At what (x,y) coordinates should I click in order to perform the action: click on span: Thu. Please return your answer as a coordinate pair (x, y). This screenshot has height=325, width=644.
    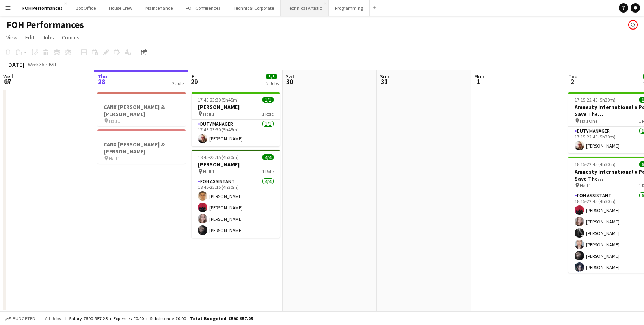
    Looking at the image, I should click on (102, 76).